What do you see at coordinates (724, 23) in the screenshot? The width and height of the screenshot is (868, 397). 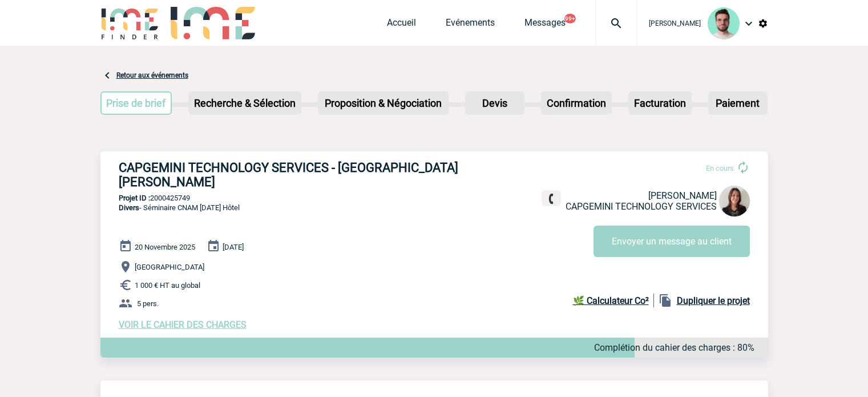 I see `img: 121547-2.png` at bounding box center [724, 23].